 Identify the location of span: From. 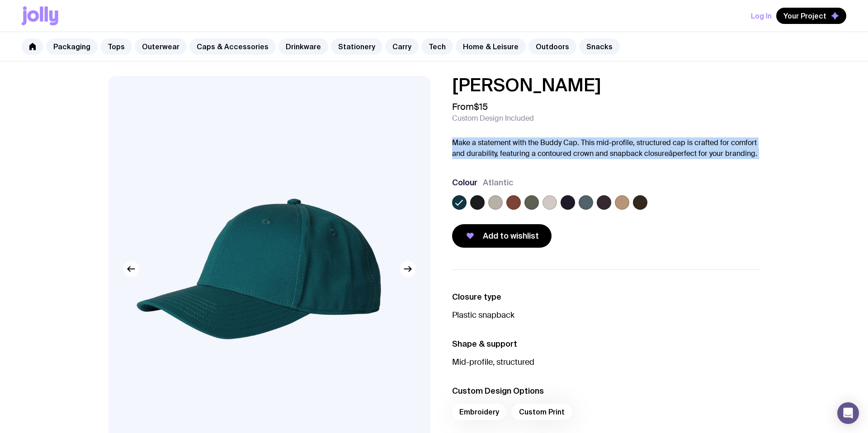
(470, 106).